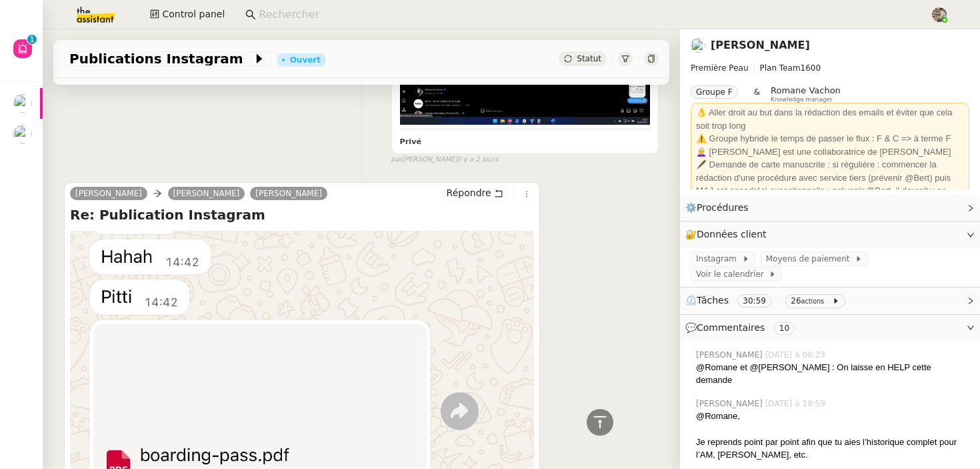 This screenshot has height=469, width=980. I want to click on div: 🔐Données client, so click(830, 234).